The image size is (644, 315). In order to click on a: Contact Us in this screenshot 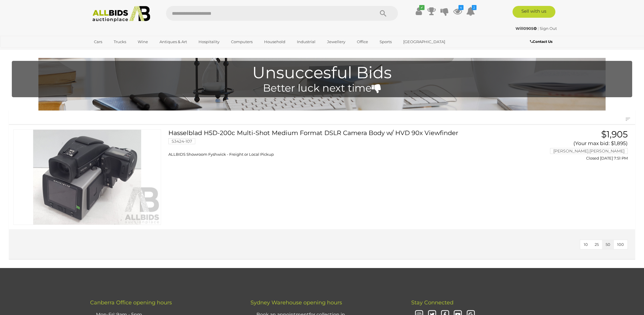, I will do `click(542, 42)`.